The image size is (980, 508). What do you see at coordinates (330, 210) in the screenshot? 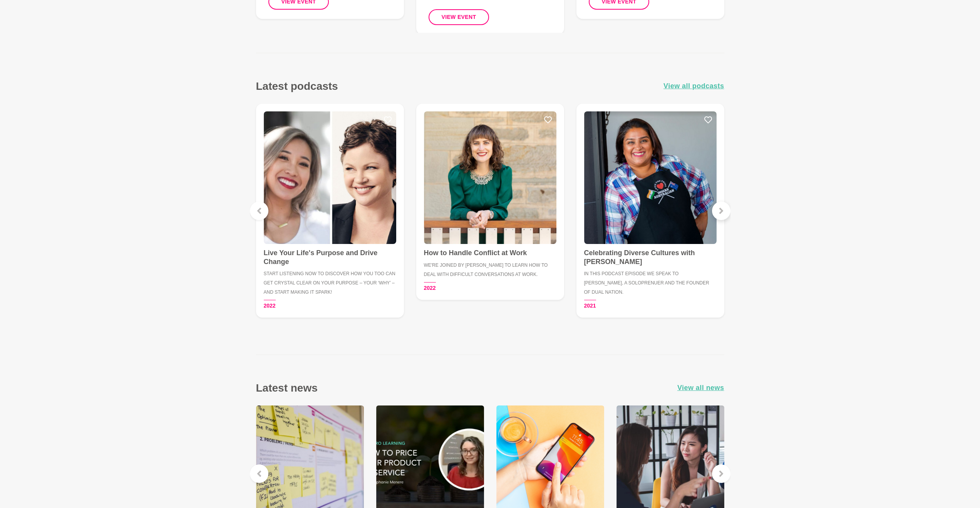
I see `a: Live Your Life's Purpose and Drive ChangeLive Your Life's Purpose and Drive ChangeStart listening...` at bounding box center [330, 210].